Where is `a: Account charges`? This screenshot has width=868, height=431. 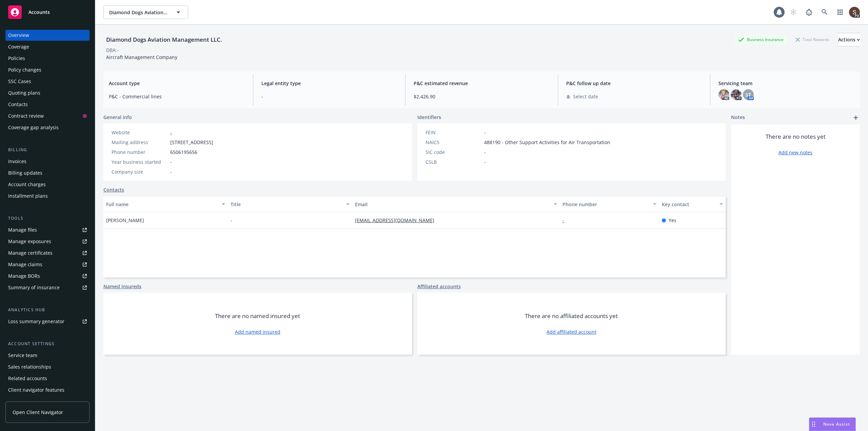
a: Account charges is located at coordinates (47, 184).